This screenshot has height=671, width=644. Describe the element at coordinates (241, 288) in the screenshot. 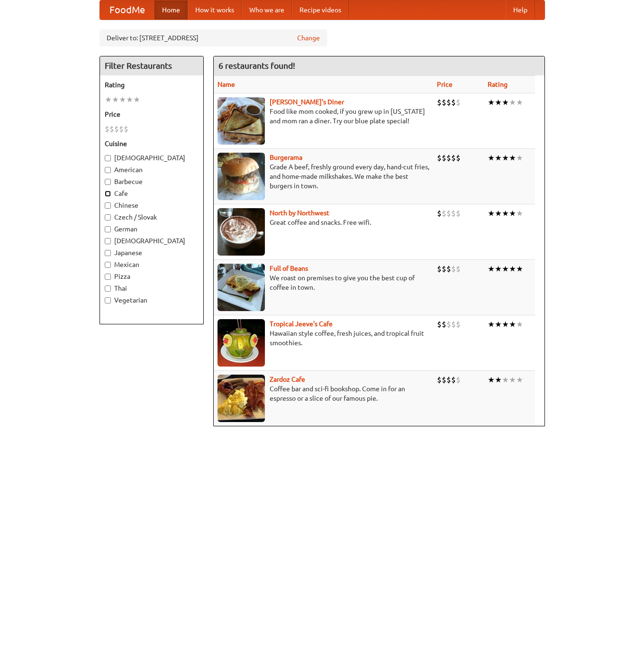

I see `img: beans.jpg` at that location.